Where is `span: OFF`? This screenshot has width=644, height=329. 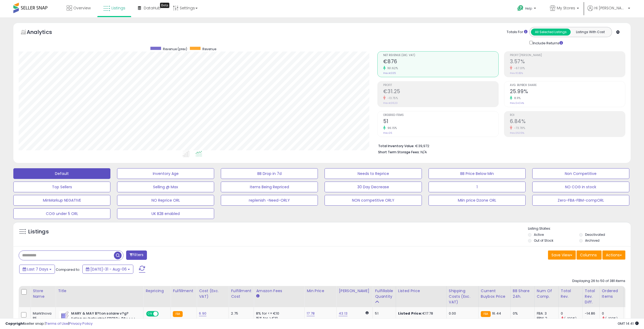
span: OFF is located at coordinates (162, 313).